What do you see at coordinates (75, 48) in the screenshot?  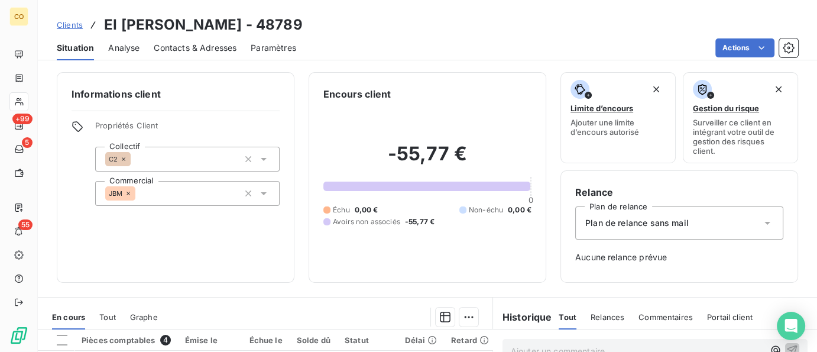 I see `span: Situation` at bounding box center [75, 48].